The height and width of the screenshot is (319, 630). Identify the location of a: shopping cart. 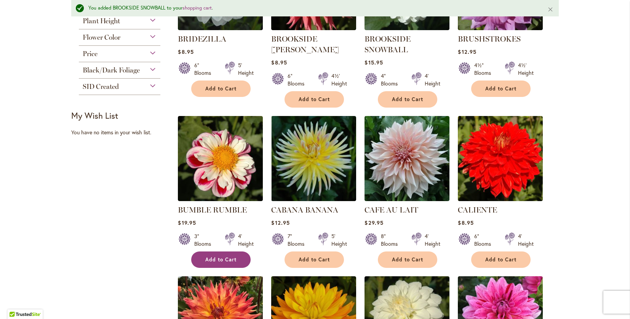
(197, 8).